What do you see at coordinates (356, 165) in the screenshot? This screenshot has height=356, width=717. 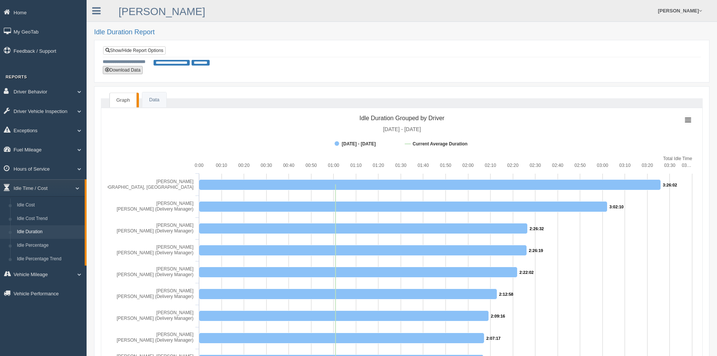 I see `text: 01:10` at bounding box center [356, 165].